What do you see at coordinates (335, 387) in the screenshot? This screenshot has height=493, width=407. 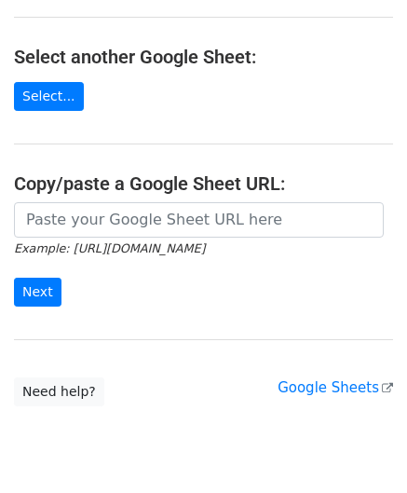 I see `a: Google Sheets` at bounding box center [335, 387].